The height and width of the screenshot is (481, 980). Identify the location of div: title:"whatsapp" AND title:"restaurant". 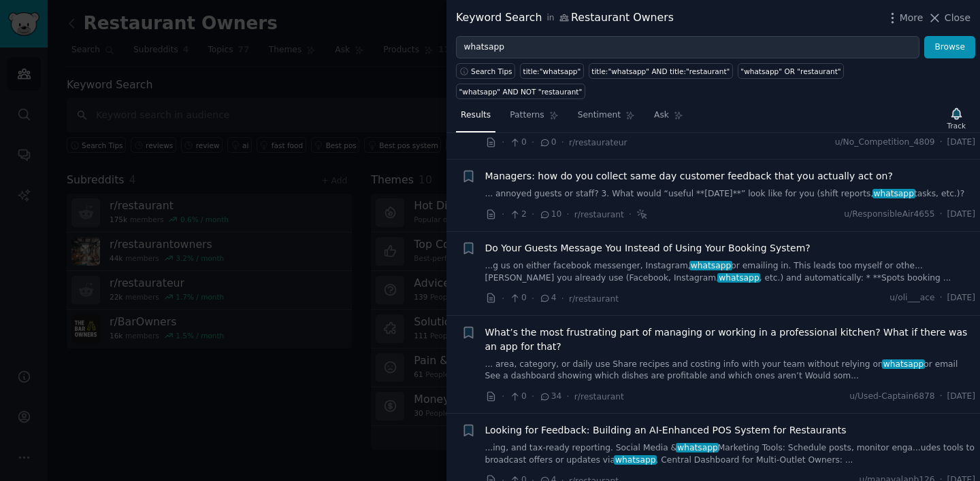
(659, 72).